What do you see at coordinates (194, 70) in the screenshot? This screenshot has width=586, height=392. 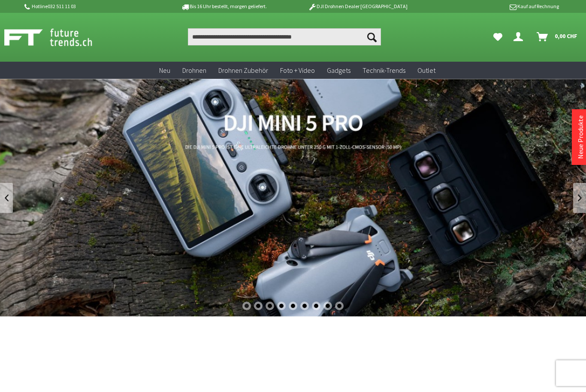 I see `span: Drohnen` at bounding box center [194, 70].